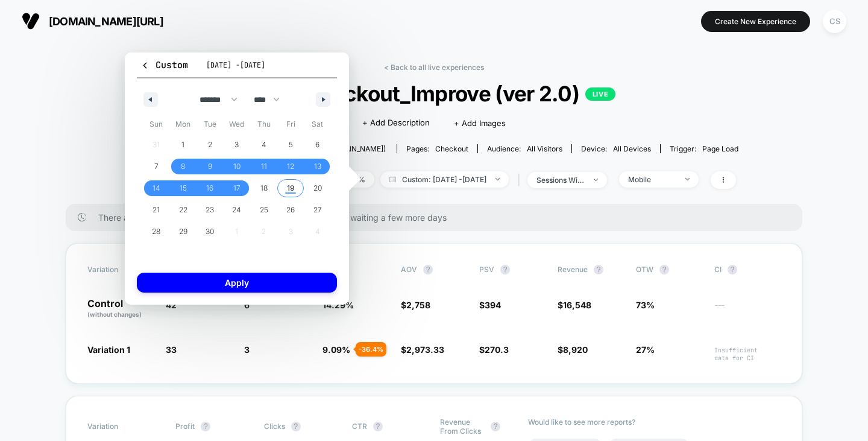 Image resolution: width=868 pixels, height=441 pixels. What do you see at coordinates (263, 167) in the screenshot?
I see `button: 11` at bounding box center [263, 167].